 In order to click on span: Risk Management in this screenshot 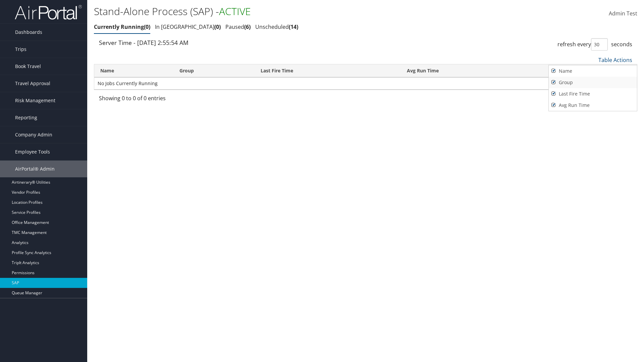, I will do `click(35, 101)`.